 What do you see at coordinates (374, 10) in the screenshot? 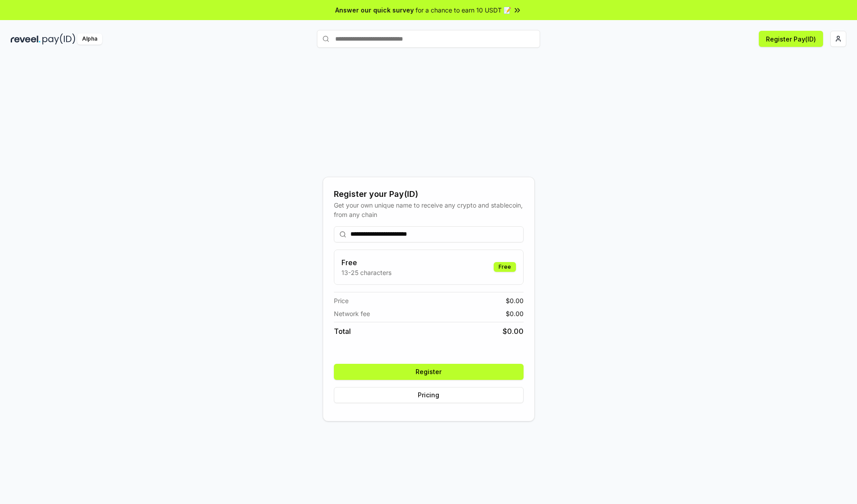
I see `span: Answer our quick survey` at bounding box center [374, 10].